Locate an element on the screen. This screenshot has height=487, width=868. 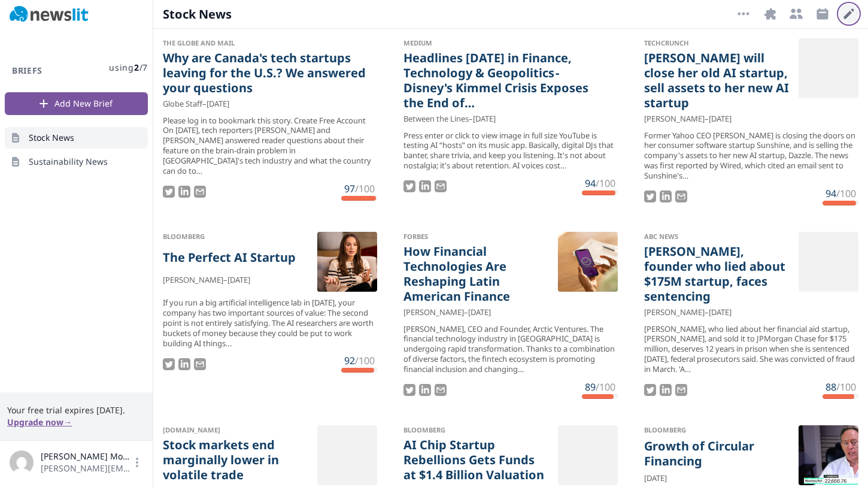
button: Add New Brief is located at coordinates (76, 104).